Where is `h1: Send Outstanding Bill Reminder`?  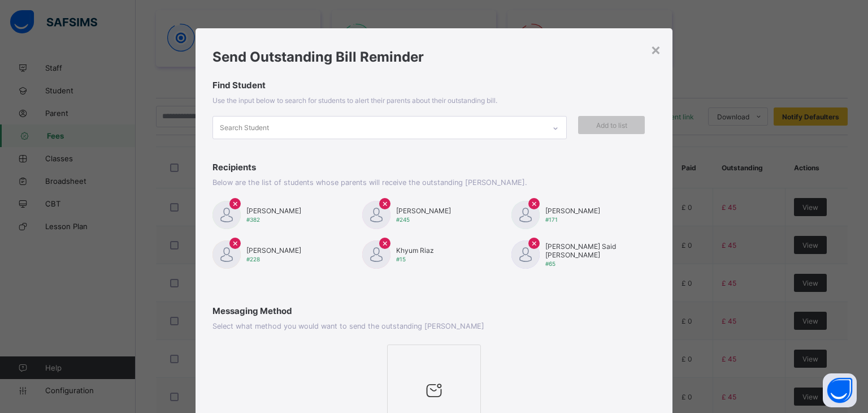 h1: Send Outstanding Bill Reminder is located at coordinates (434, 57).